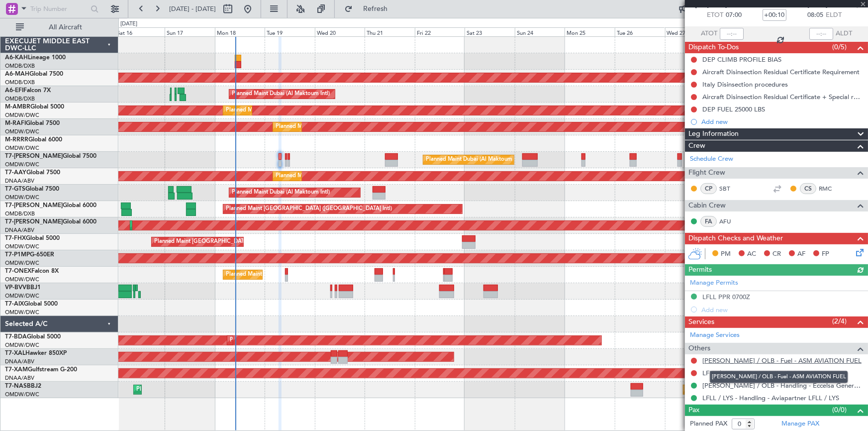  I want to click on span: M-RRRR, so click(16, 140).